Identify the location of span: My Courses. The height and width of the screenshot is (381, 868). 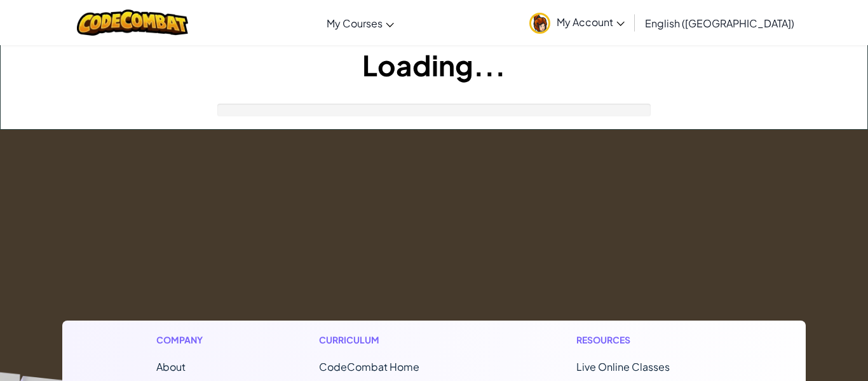
(355, 23).